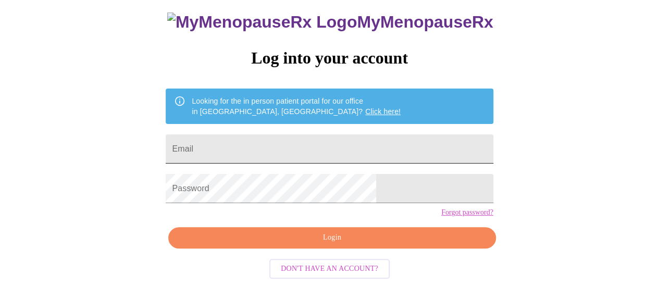 The height and width of the screenshot is (287, 659). Describe the element at coordinates (332, 238) in the screenshot. I see `span: Login` at that location.